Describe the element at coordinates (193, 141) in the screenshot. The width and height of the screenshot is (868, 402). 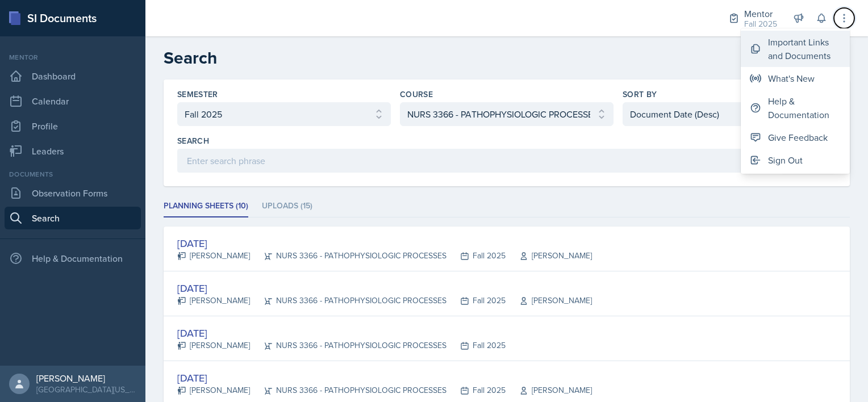
I see `label: Search` at that location.